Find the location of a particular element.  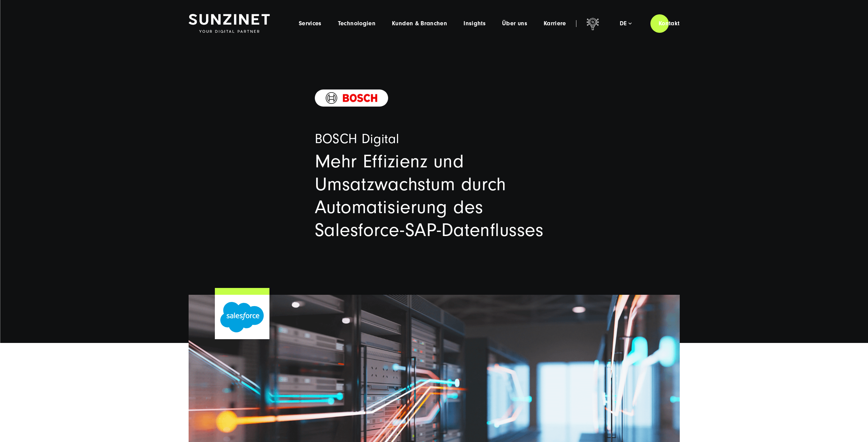

span: Insights is located at coordinates (474, 24).